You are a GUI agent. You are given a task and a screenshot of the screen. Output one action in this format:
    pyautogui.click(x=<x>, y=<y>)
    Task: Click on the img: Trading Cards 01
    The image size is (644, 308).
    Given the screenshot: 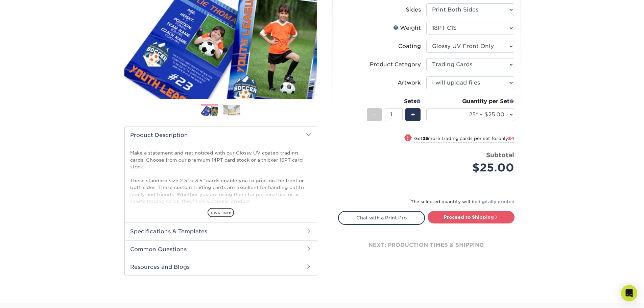 What is the action you would take?
    pyautogui.click(x=209, y=111)
    